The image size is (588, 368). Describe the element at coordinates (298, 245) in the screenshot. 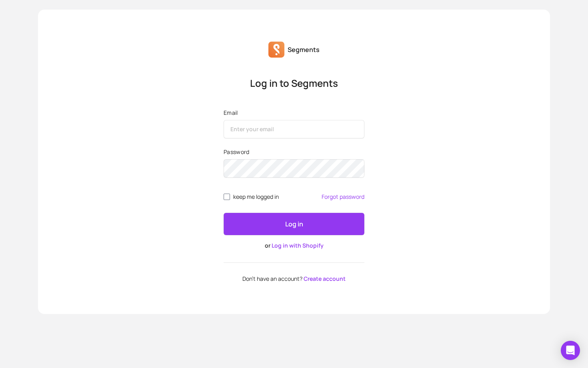

I see `a: Log in with Shopify` at that location.